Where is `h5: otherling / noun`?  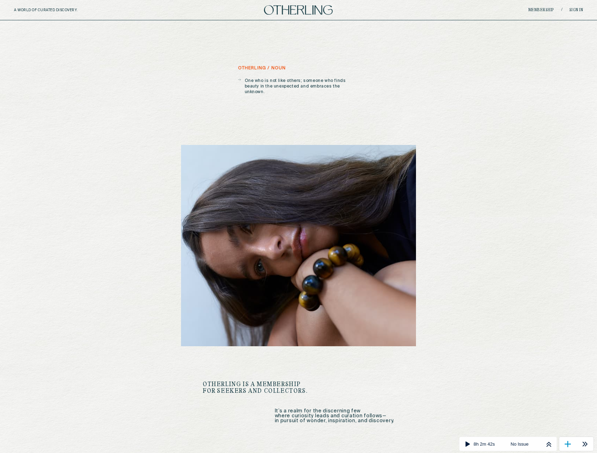
h5: otherling / noun is located at coordinates (262, 68).